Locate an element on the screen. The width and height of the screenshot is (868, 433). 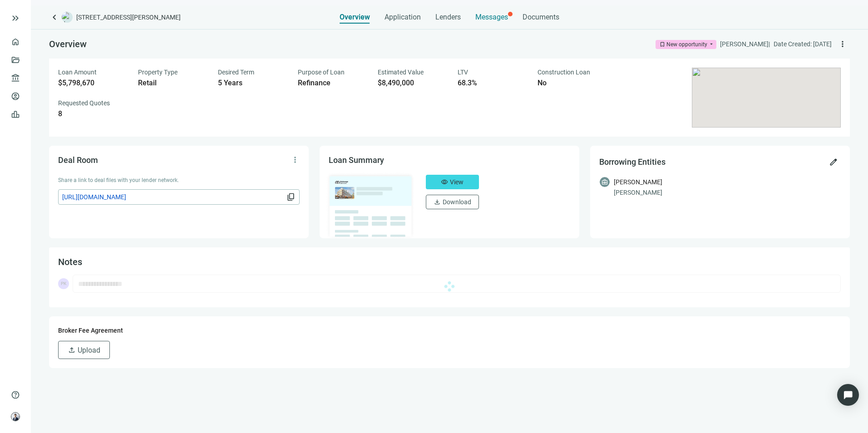
span: LTV is located at coordinates (462, 72).